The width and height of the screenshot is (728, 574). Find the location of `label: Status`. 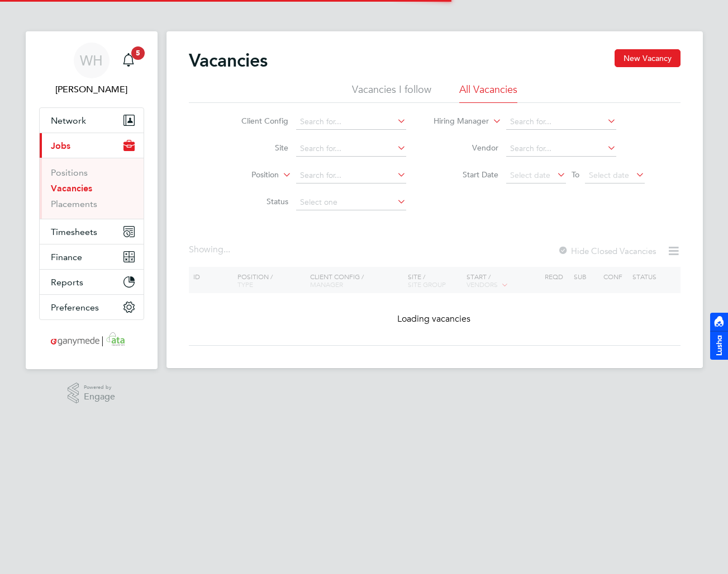

label: Status is located at coordinates (256, 201).